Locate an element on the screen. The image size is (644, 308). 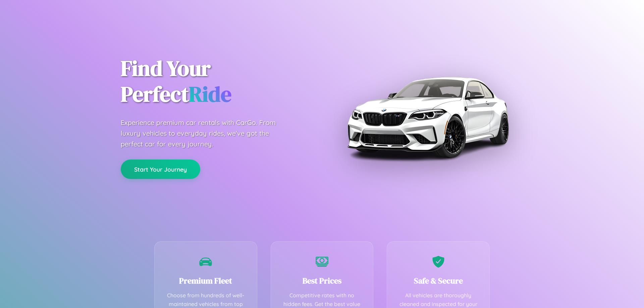
span: Ride is located at coordinates (210, 94).